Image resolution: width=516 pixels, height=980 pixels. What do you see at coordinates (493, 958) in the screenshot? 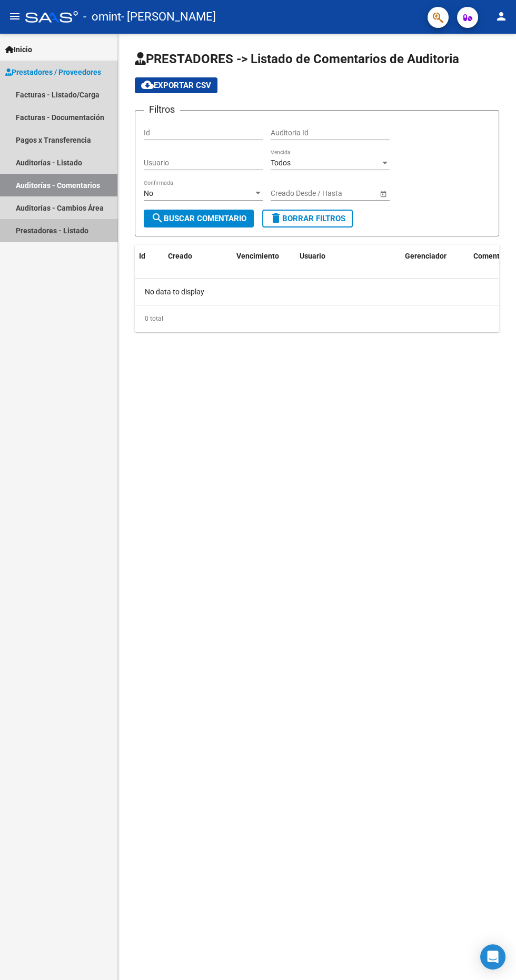
I see `div: Open Intercom Messenger` at bounding box center [493, 958].